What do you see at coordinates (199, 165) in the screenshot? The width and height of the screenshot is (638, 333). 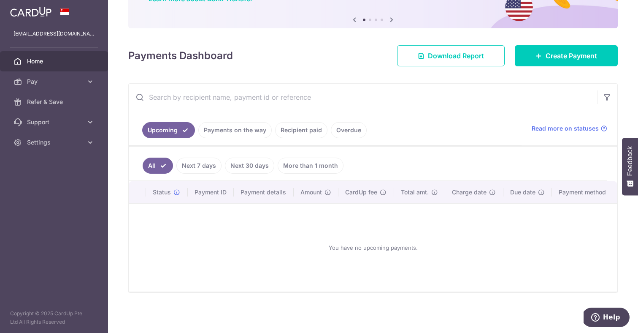 I see `a: Next 7 days` at bounding box center [199, 165].